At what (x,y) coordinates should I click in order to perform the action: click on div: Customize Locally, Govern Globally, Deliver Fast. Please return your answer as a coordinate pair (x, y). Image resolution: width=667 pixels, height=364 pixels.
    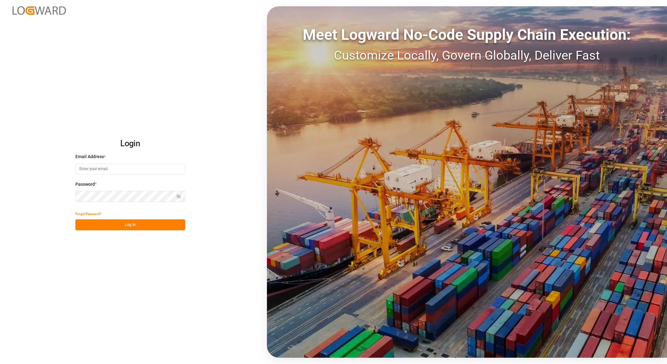
    Looking at the image, I should click on (467, 56).